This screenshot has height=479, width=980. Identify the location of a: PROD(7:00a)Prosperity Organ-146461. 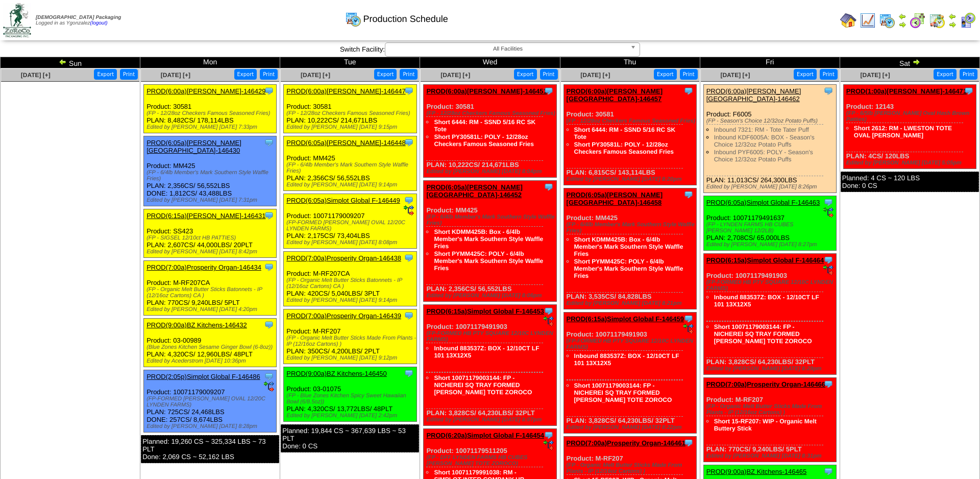
(625, 443).